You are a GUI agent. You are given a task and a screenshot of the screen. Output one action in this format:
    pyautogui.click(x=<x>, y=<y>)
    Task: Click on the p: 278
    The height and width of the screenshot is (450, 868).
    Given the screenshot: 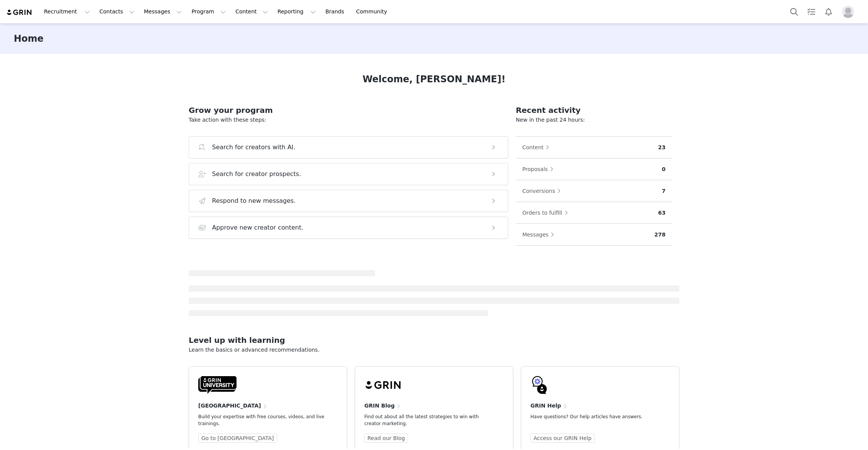 What is the action you would take?
    pyautogui.click(x=659, y=235)
    